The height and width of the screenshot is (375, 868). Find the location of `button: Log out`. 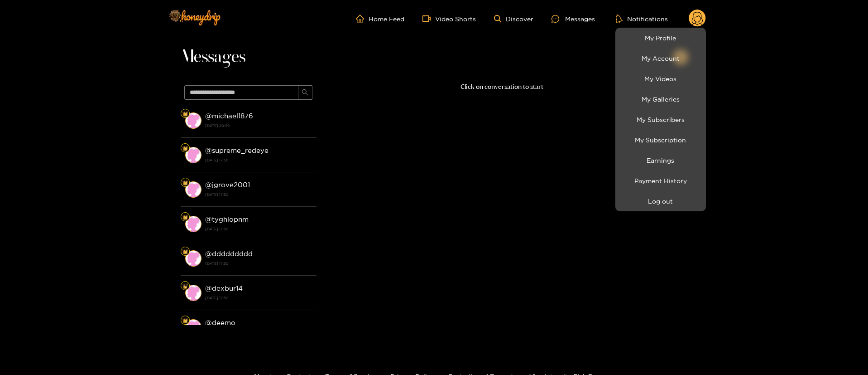

button: Log out is located at coordinates (660, 201).